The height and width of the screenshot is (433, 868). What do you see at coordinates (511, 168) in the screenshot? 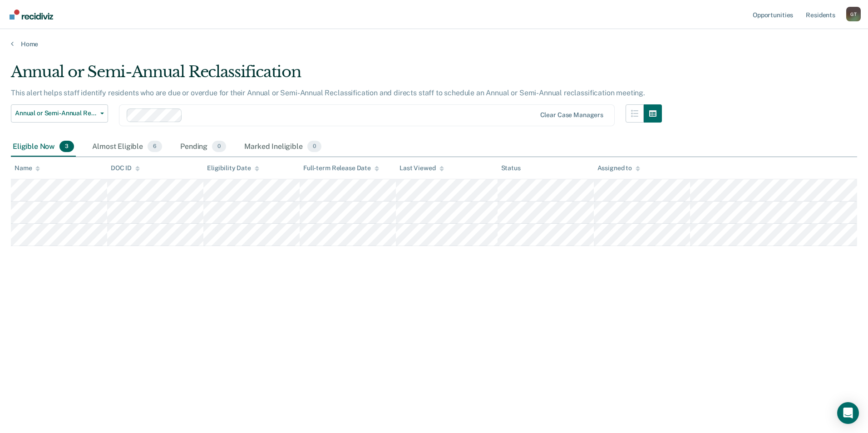
I see `div: Status` at bounding box center [511, 168].